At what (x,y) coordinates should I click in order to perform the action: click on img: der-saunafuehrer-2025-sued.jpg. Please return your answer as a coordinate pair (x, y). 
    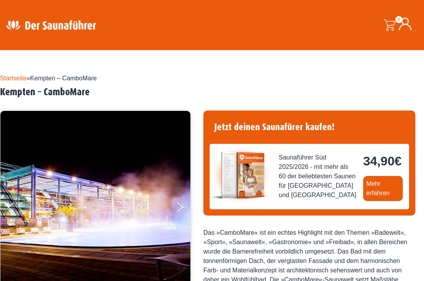
    Looking at the image, I should click on (241, 175).